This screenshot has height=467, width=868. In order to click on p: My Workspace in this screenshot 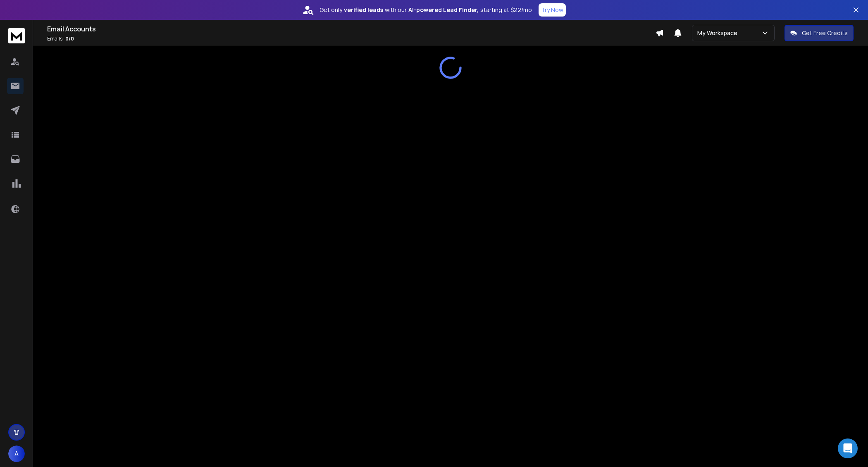, I will do `click(718, 33)`.